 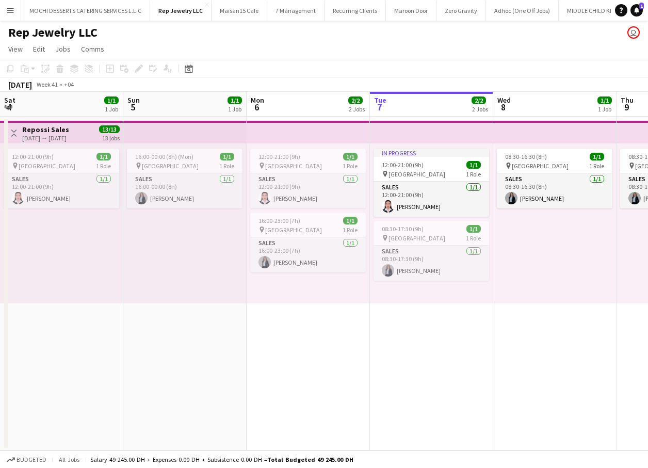 I want to click on div: In progress, so click(x=431, y=153).